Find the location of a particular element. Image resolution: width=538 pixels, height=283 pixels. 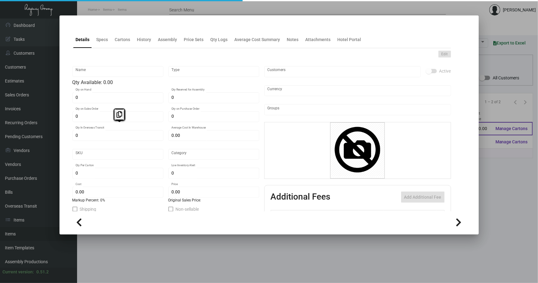

span: Shipping is located at coordinates (88, 209).